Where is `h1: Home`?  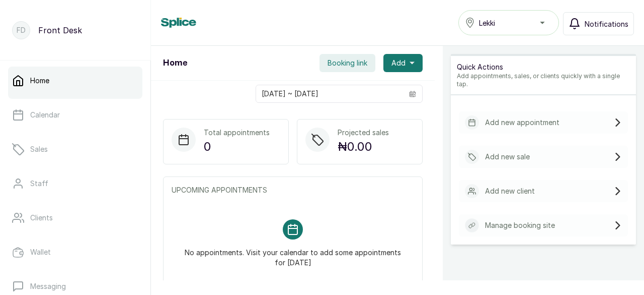 h1: Home is located at coordinates (175, 63).